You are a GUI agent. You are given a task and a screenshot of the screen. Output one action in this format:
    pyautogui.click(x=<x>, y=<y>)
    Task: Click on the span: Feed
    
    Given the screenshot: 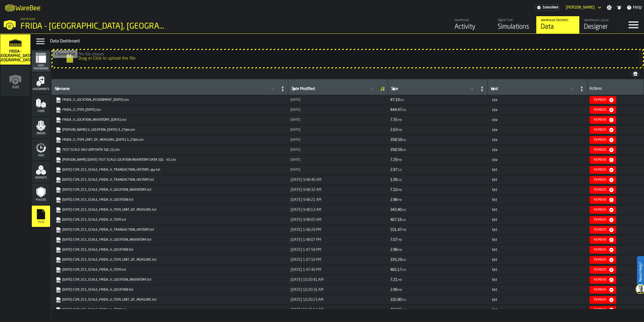 What is the action you would take?
    pyautogui.click(x=41, y=155)
    